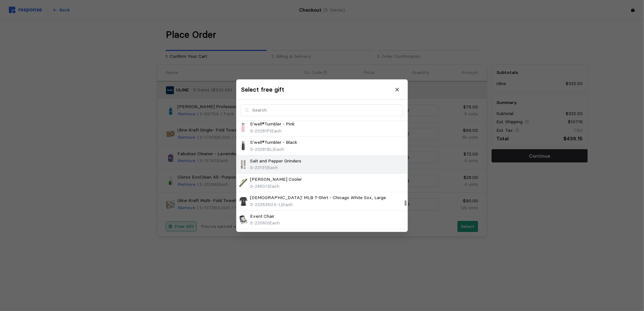 Image resolution: width=644 pixels, height=311 pixels. Describe the element at coordinates (272, 124) in the screenshot. I see `p: S'well®Tumbler - Pink` at that location.